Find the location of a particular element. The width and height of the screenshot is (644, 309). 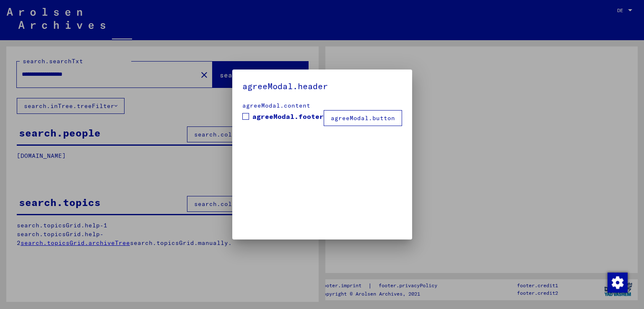

img: Zustimmung ändern is located at coordinates (618, 283).